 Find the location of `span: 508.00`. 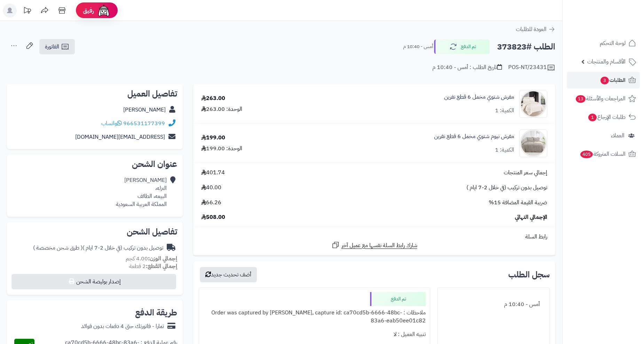

span: 508.00 is located at coordinates (213, 217).